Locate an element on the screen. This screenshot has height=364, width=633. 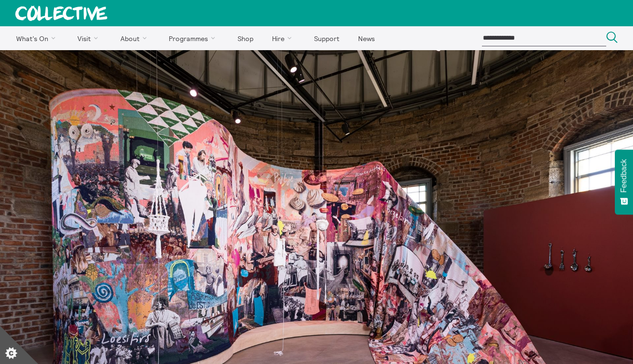
a: Shop is located at coordinates (245, 38).